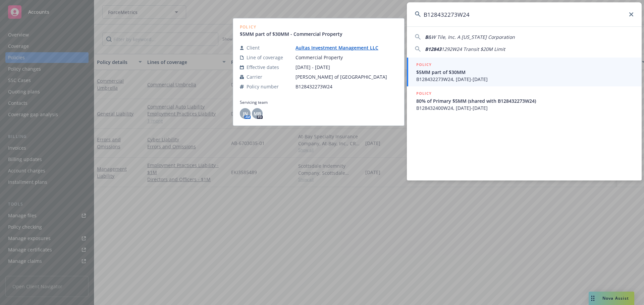  What do you see at coordinates (525, 72) in the screenshot?
I see `span: $5MM part of $30MM` at bounding box center [525, 72].